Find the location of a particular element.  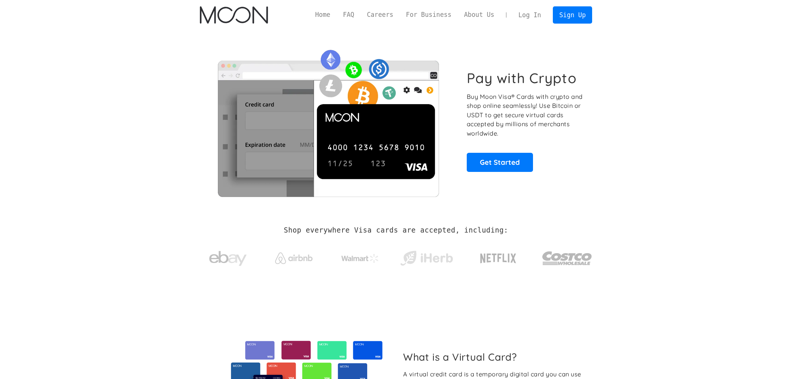

a: Sign Up is located at coordinates (572, 15).